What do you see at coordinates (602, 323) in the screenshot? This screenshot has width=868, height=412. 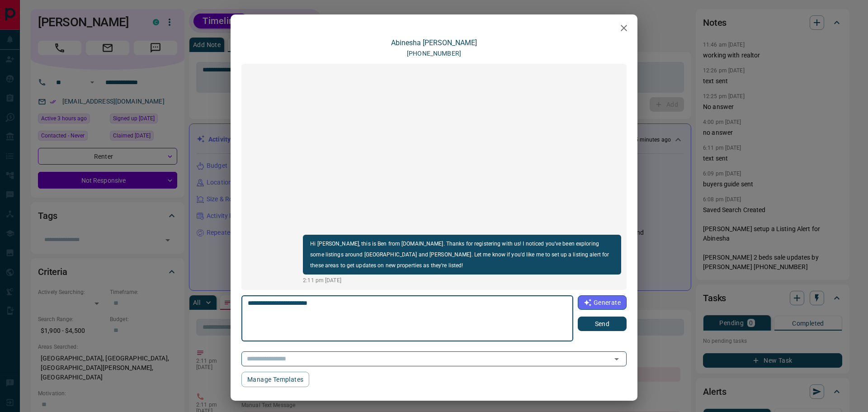 I see `button: Send` at bounding box center [602, 323].